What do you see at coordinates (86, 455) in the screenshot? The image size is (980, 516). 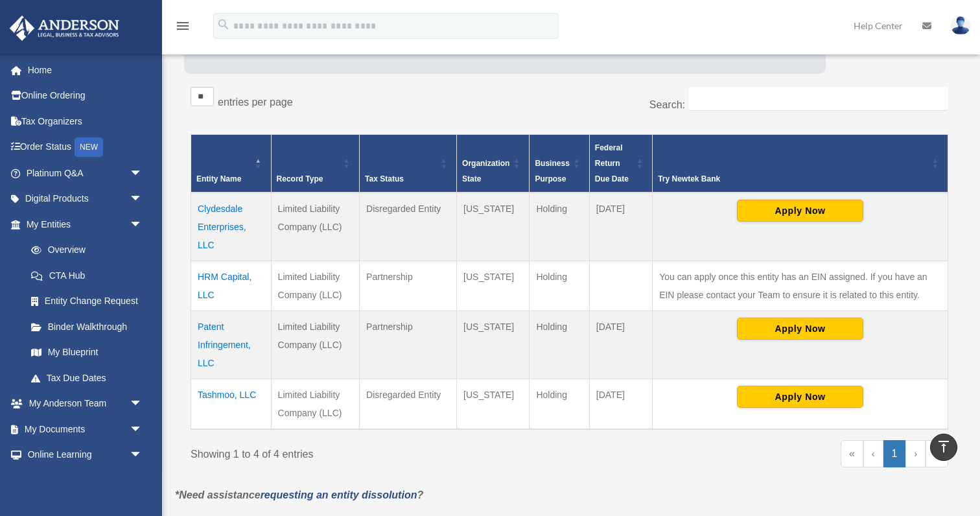 I see `a: Online Learningarrow_drop_down` at bounding box center [86, 455].